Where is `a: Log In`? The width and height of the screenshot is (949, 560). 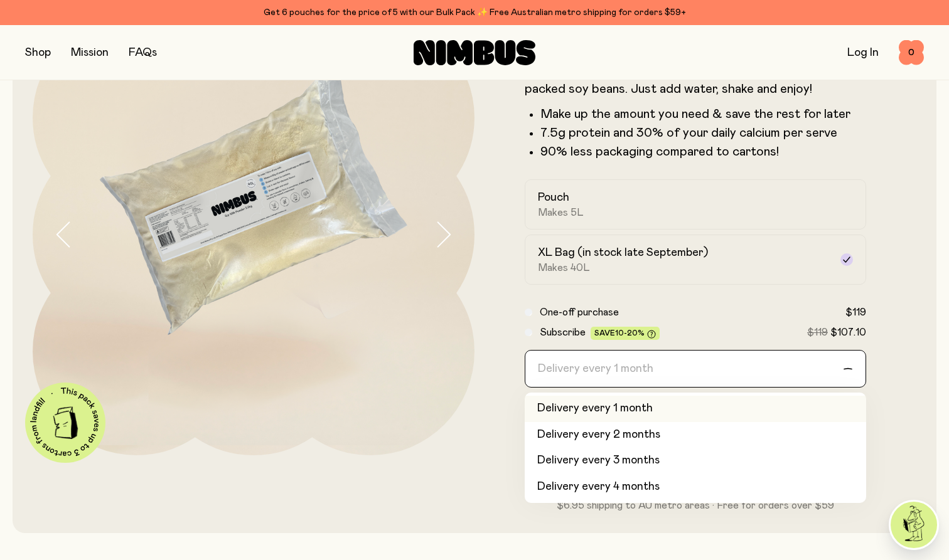 a: Log In is located at coordinates (863, 53).